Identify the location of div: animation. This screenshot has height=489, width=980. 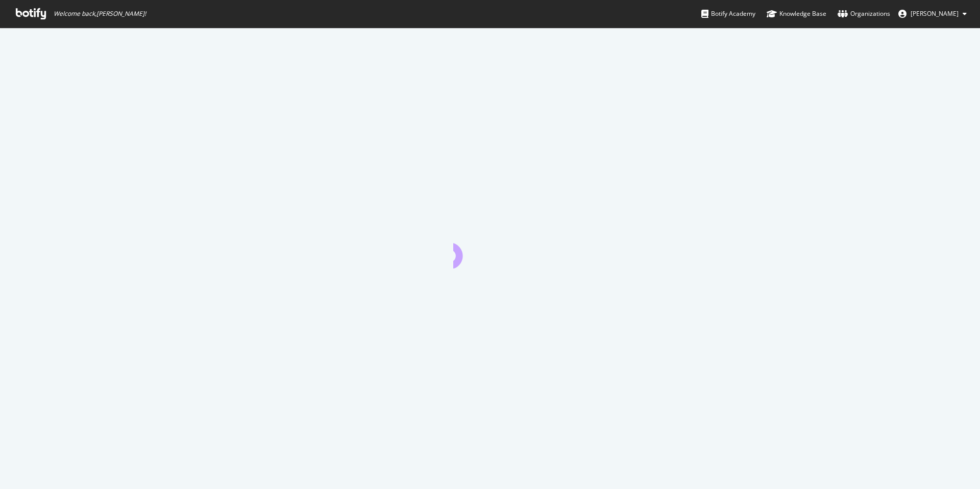
(490, 250).